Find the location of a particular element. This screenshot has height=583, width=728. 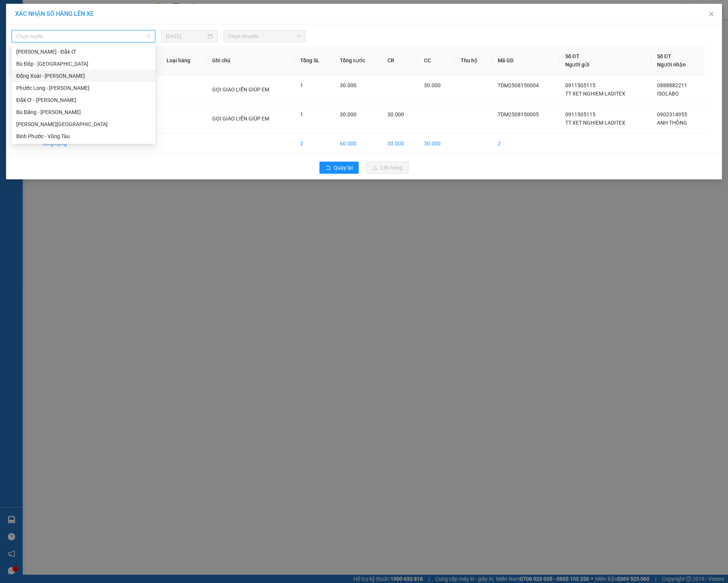

span: close is located at coordinates (711, 14).